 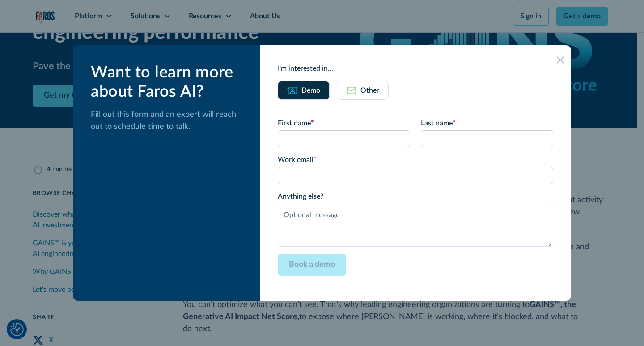 What do you see at coordinates (415, 68) in the screenshot?
I see `div: I'm interested in...` at bounding box center [415, 68].